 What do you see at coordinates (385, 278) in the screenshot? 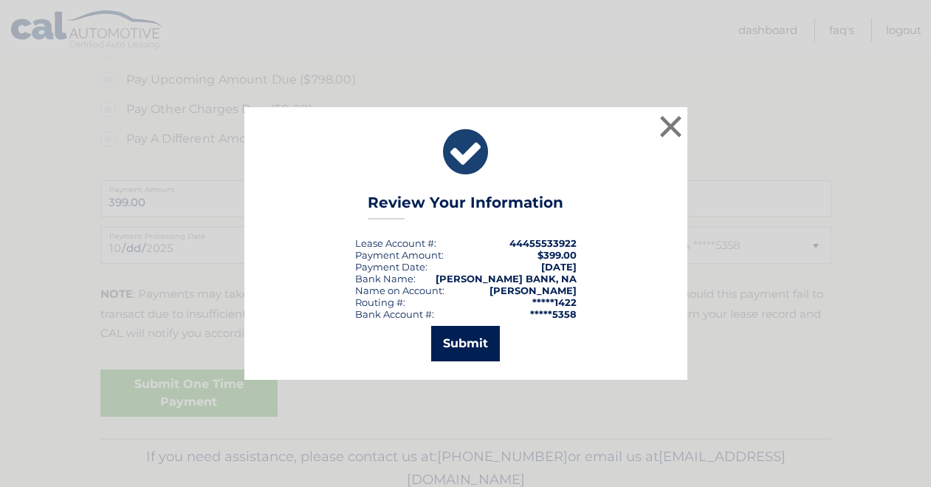
I see `div: Bank Name:` at bounding box center [385, 278].